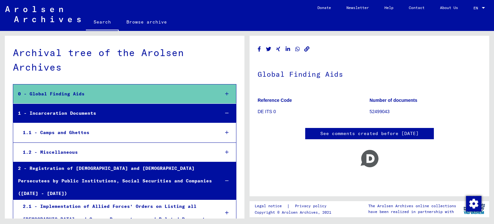  I want to click on img: yv_logo.png, so click(475, 209).